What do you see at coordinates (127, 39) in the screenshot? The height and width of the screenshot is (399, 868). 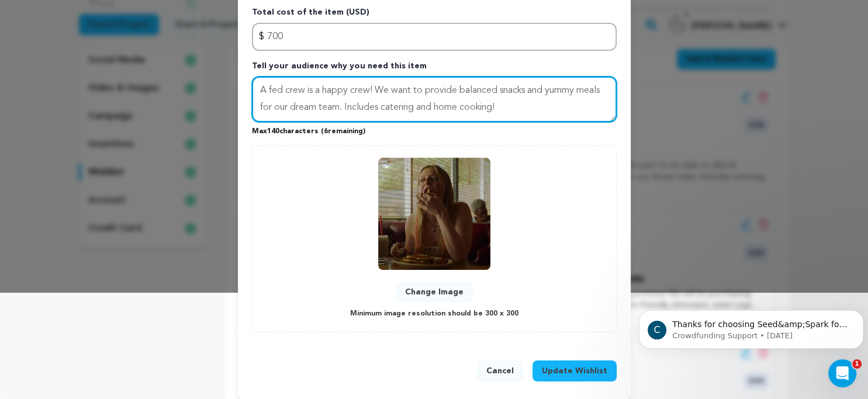 I see `p: Thanks for choosing Seed&amp;Spark for your project! If you have any questions as you go, just le...` at bounding box center [127, 39].